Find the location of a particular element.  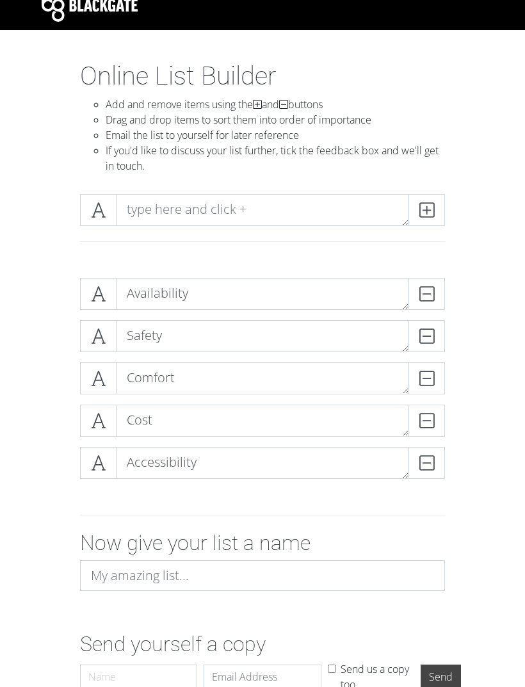

h1: Online List Builder is located at coordinates (263, 76).